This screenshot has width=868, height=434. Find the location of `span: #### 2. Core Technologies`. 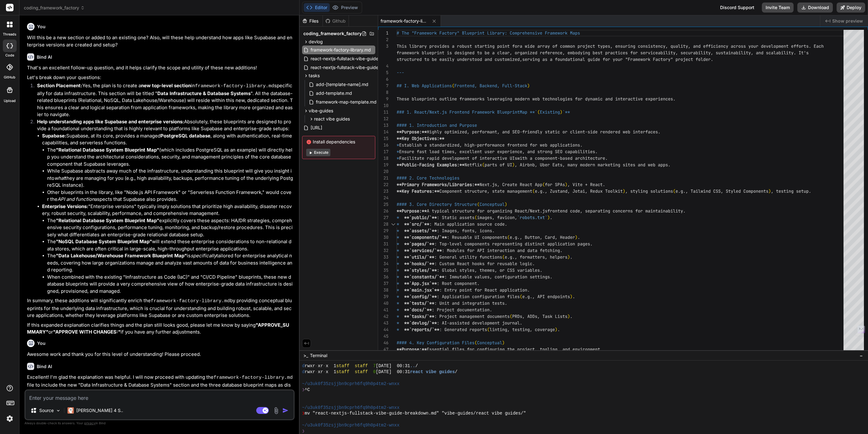

span: #### 2. Core Technologies is located at coordinates (428, 178).